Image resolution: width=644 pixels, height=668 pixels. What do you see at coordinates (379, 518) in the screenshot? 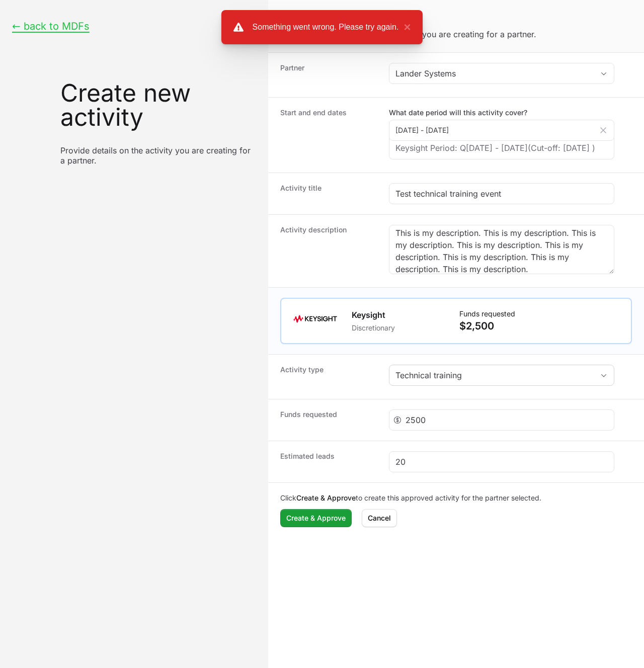
I see `button: Cancel` at bounding box center [379, 518].